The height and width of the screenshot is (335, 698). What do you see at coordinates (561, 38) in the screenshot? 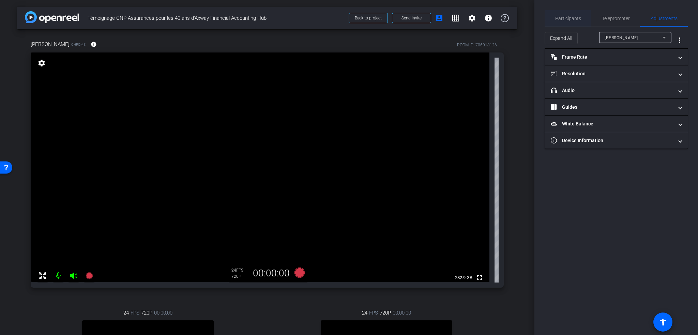
I see `button: Expand All` at bounding box center [561, 38].